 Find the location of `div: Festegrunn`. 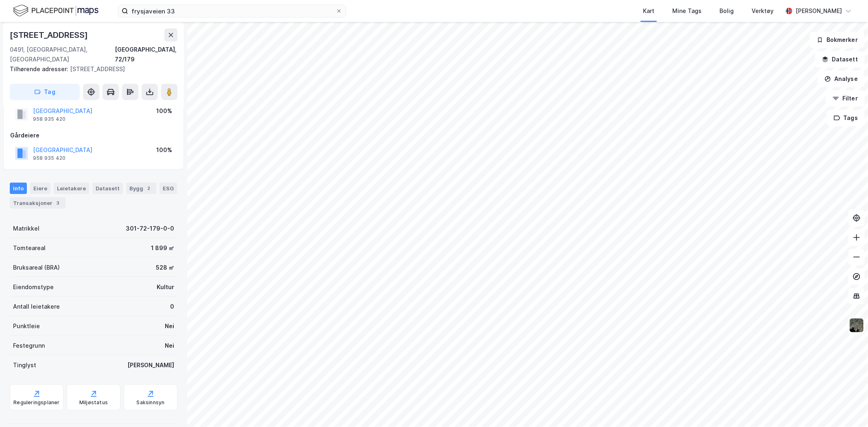

div: Festegrunn is located at coordinates (29, 345).